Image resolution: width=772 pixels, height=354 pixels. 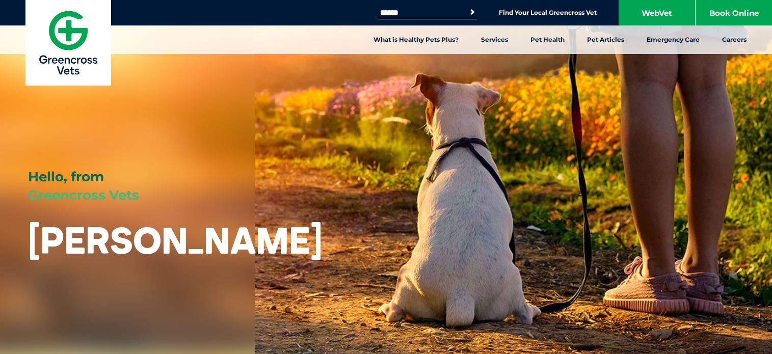 I want to click on a: What is Healthy Pets Plus?, so click(x=416, y=40).